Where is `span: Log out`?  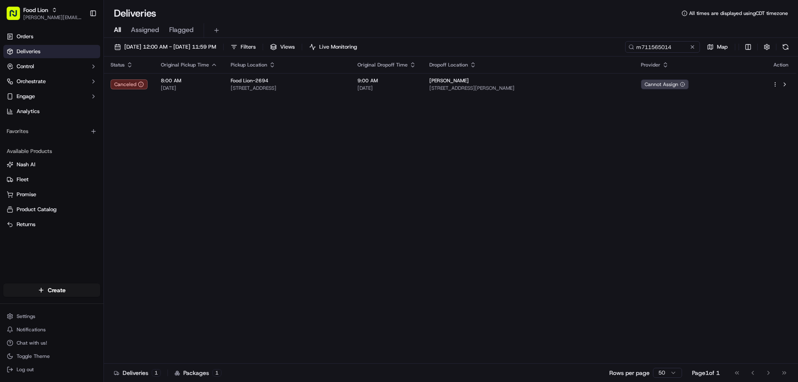
span: Log out is located at coordinates (25, 369).